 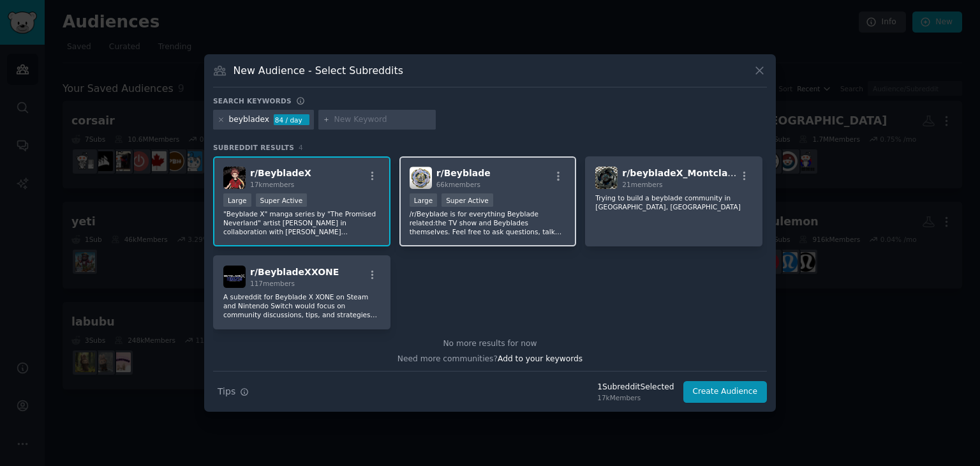 I want to click on div: Need more communities?, so click(x=490, y=357).